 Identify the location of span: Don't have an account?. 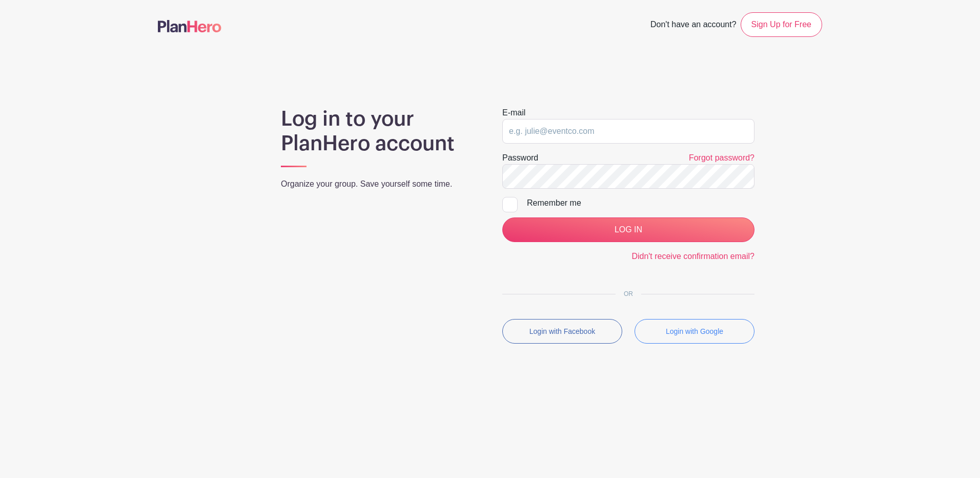
(693, 26).